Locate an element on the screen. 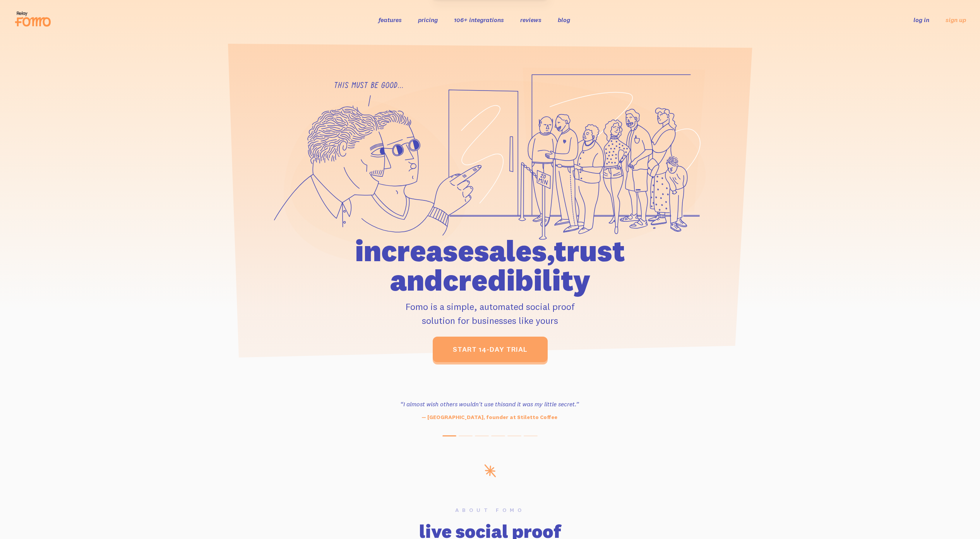 The height and width of the screenshot is (539, 980). a: blog is located at coordinates (564, 20).